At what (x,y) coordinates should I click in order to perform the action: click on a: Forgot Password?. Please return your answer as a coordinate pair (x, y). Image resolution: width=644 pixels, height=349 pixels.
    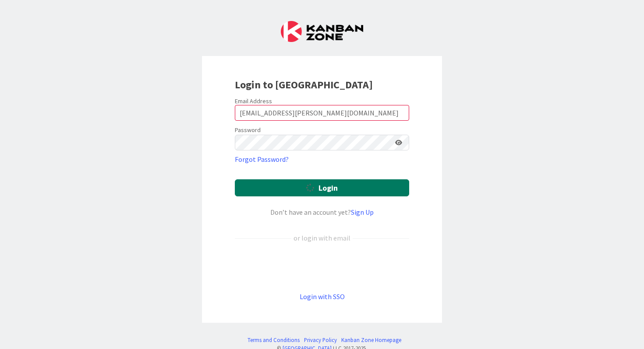
    Looking at the image, I should click on (261, 160).